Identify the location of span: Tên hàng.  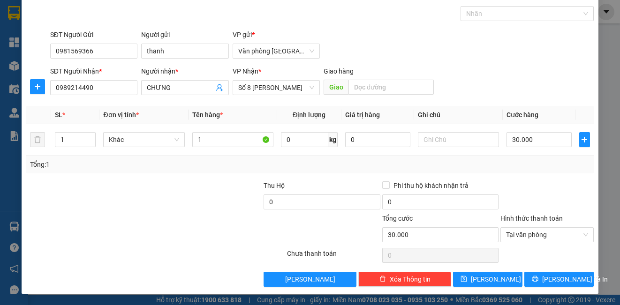
(207, 115).